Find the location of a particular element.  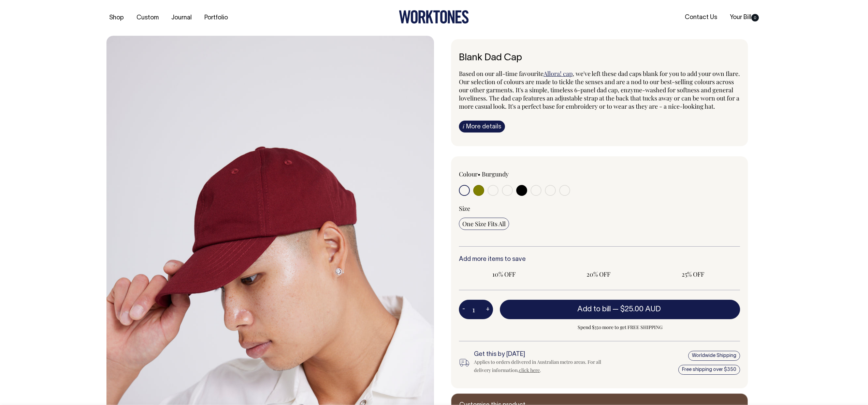

button: Add to bill —$25.00 AUD is located at coordinates (620, 310).